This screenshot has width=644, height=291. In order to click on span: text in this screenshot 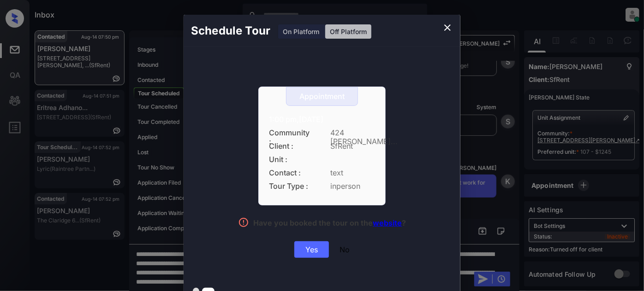, I will do `click(353, 173)`.